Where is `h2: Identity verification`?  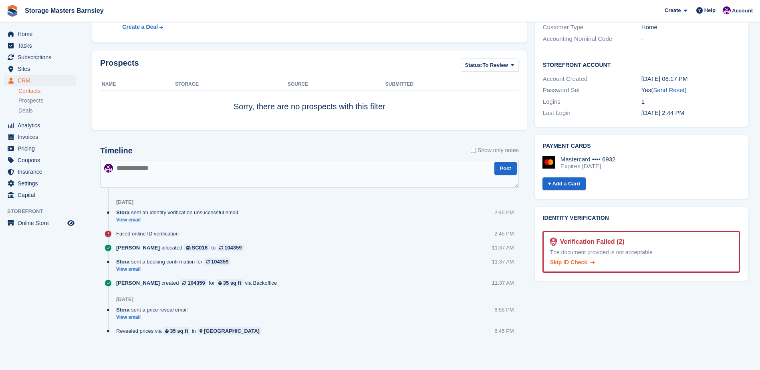 h2: Identity verification is located at coordinates (642, 218).